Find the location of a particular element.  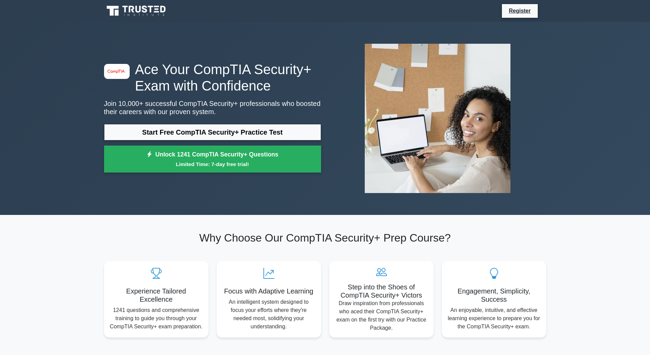

h1: Ace Your CompTIA Security+ Exam with Confidence is located at coordinates (213, 77).